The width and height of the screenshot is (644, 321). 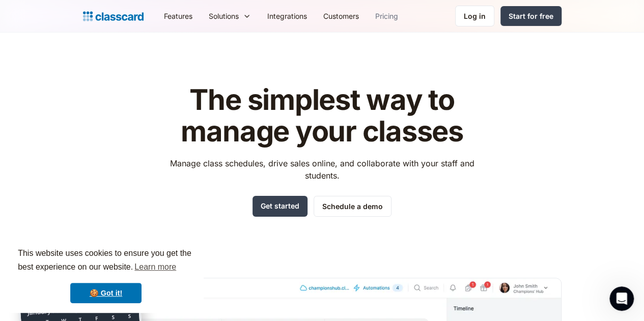 I want to click on p: Manage class schedules, drive sales online, and collaborate with your staff and students., so click(x=322, y=170).